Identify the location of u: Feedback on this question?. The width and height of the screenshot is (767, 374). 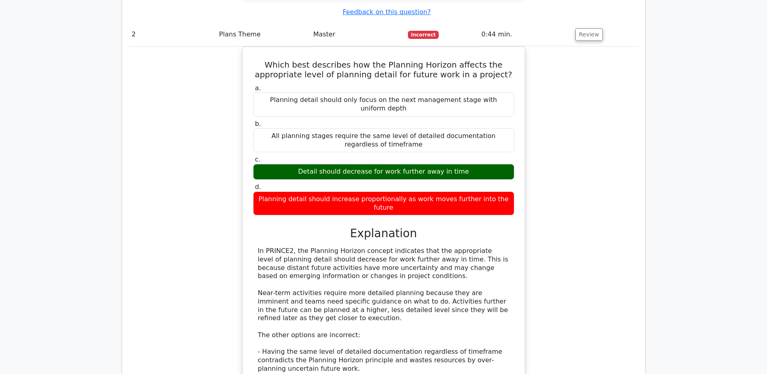
(386, 12).